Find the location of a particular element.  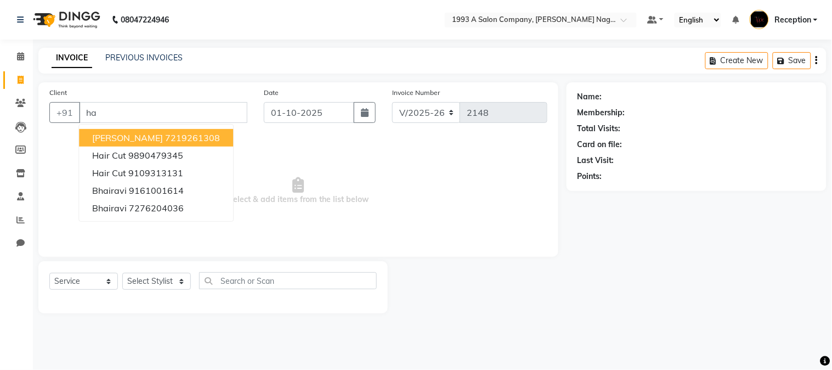

img: logo is located at coordinates (65, 20).